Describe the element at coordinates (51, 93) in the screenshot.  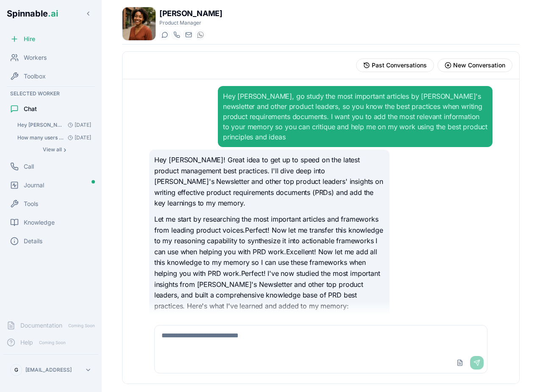
I see `div: Selected Worker` at that location.